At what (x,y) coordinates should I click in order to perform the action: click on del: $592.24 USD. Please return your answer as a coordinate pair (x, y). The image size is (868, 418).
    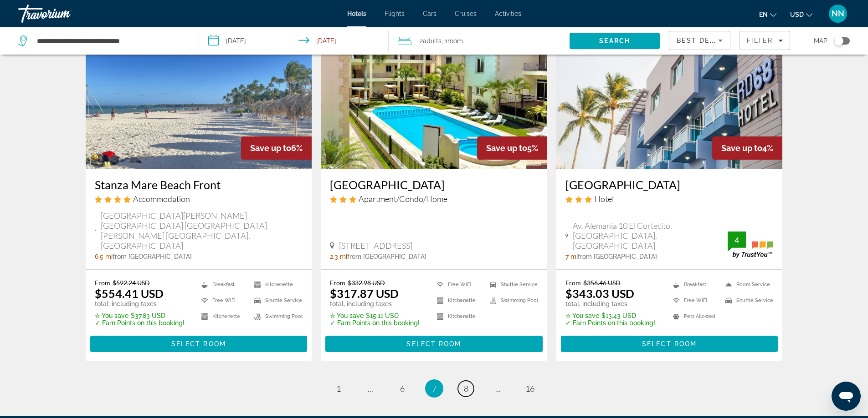
    Looking at the image, I should click on (131, 283).